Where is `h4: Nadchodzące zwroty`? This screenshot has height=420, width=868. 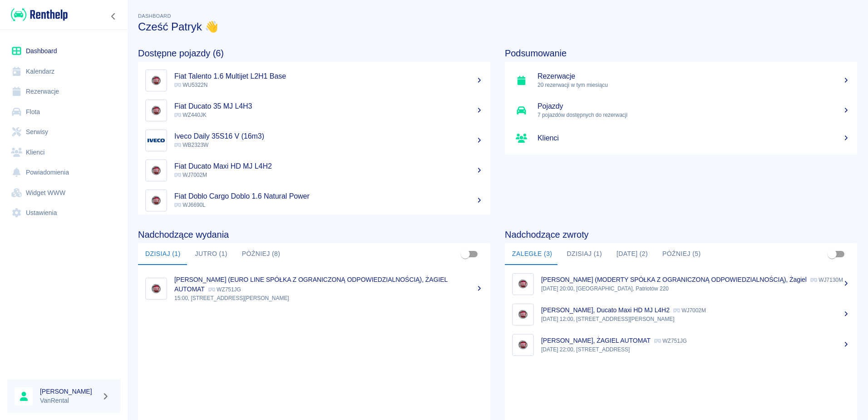 h4: Nadchodzące zwroty is located at coordinates (681, 234).